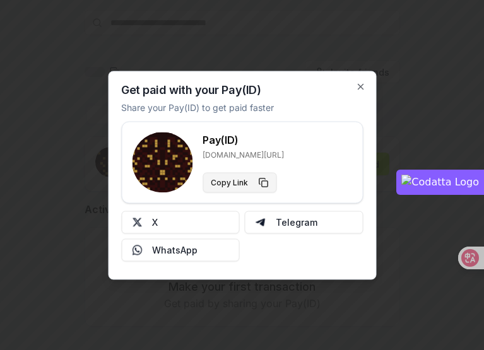  Describe the element at coordinates (239, 183) in the screenshot. I see `button: Copy Link` at that location.